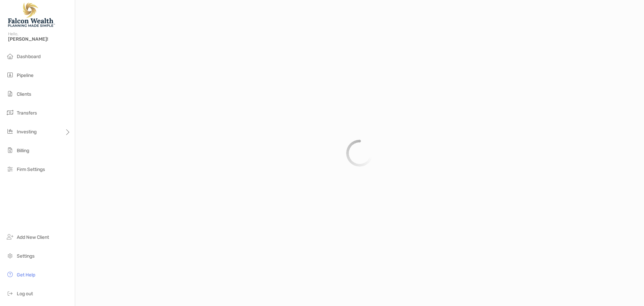 The width and height of the screenshot is (644, 306). I want to click on img: logout icon, so click(10, 293).